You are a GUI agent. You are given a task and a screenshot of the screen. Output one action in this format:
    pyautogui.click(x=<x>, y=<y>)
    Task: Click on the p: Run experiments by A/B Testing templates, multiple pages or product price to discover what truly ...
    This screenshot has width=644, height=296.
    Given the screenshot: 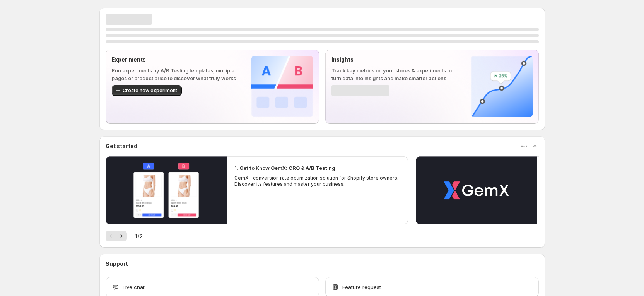 What is the action you would take?
    pyautogui.click(x=175, y=74)
    